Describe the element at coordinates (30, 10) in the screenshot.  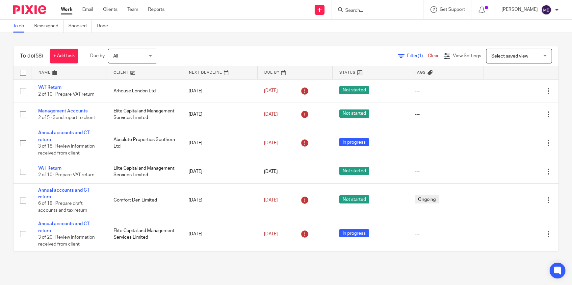
I see `img: Pixie` at that location.